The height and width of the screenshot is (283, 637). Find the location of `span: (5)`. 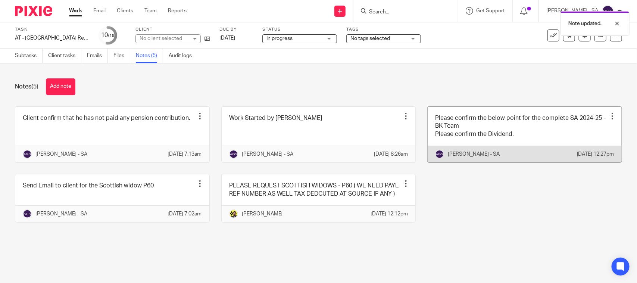

span: (5) is located at coordinates (35, 87).